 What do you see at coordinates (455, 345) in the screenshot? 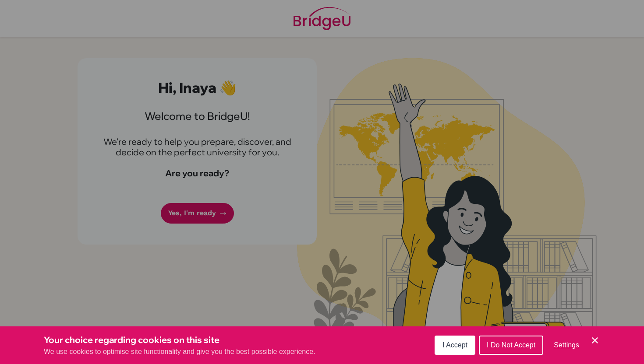
I see `button: I Accept` at bounding box center [455, 345].